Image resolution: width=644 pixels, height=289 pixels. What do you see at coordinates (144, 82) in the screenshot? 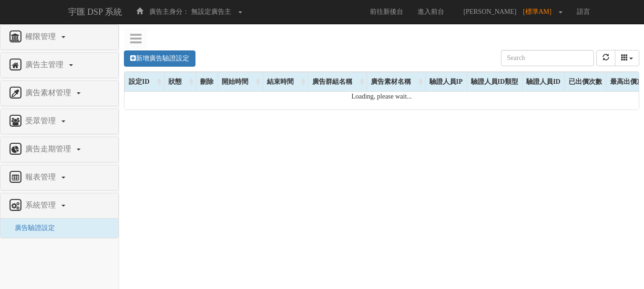
I see `div: 設定ID` at bounding box center [144, 82].